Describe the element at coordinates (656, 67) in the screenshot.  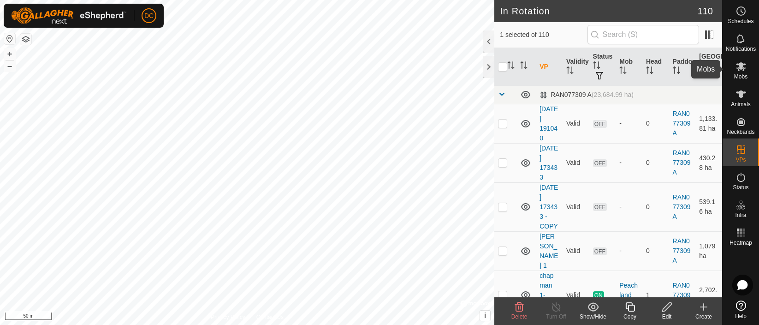
I see `th: Head` at that location.